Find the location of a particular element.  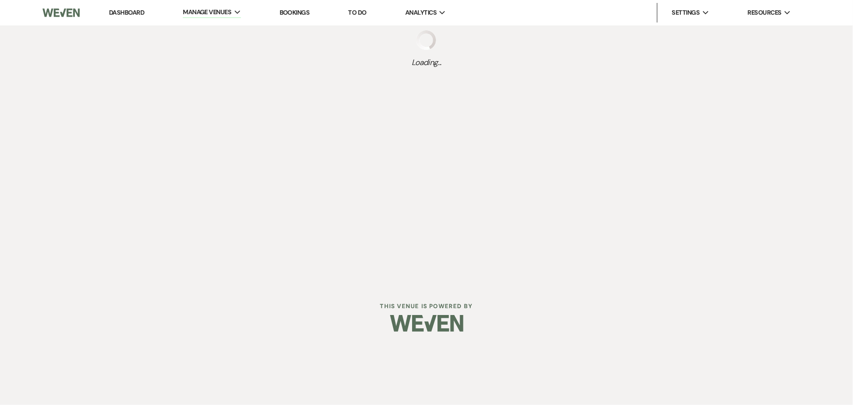

a: Dashboard is located at coordinates (127, 12).